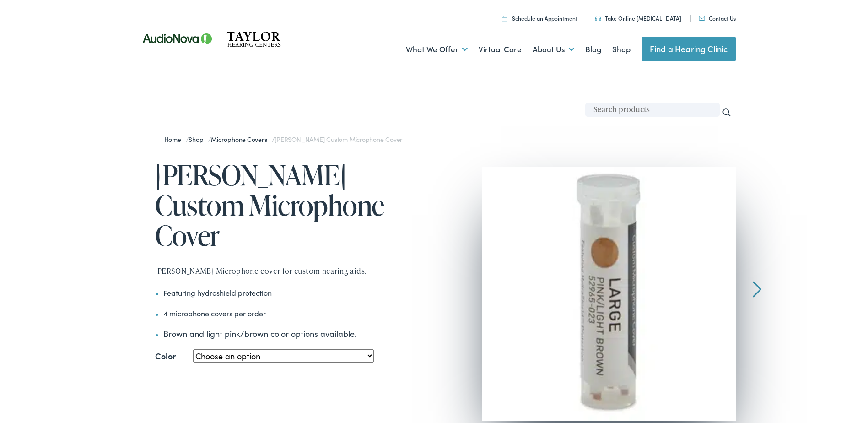 This screenshot has height=423, width=868. I want to click on input: Search, so click(726, 113).